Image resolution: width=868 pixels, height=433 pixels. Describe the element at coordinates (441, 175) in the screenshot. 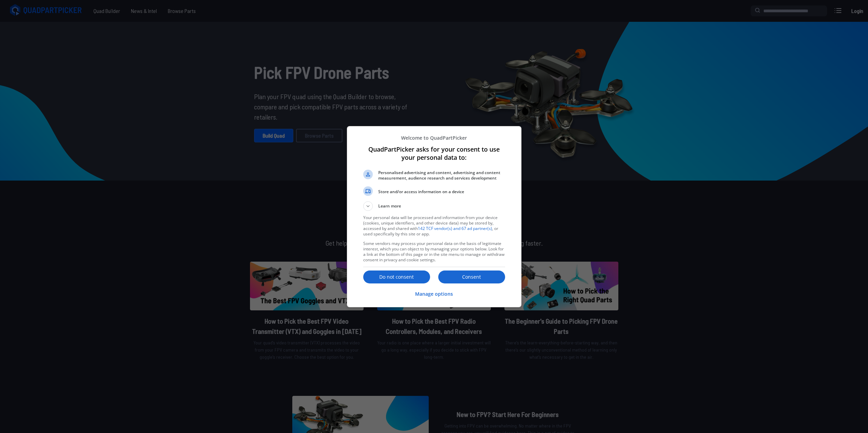

I see `span: Personalised advertising and content, advertising and content measurement, audience research and ...` at that location.